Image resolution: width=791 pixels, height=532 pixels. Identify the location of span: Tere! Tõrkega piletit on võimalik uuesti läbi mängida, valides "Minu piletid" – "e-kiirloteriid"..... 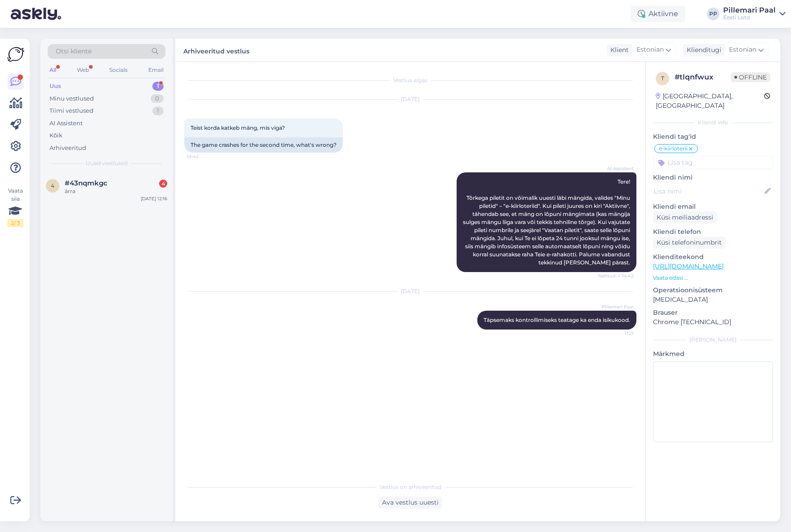
(547, 222).